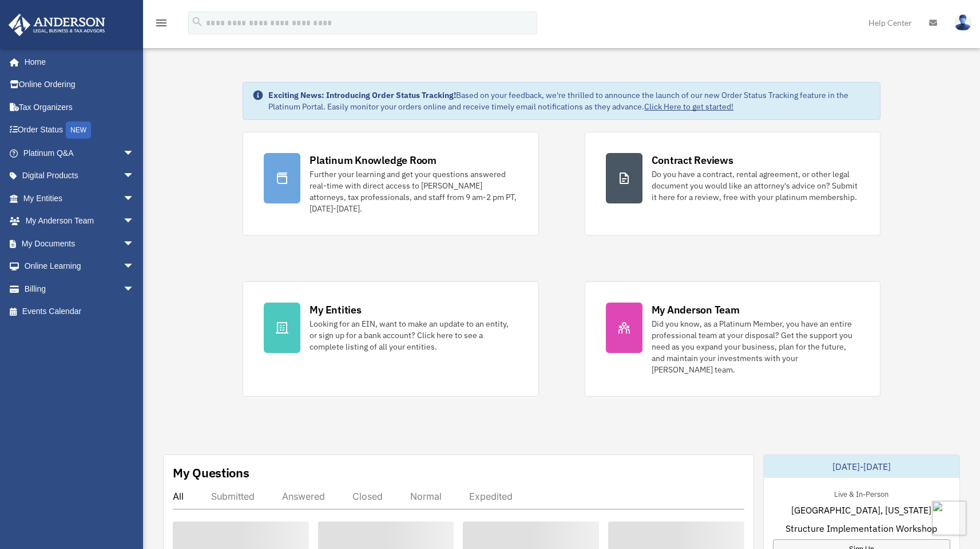  I want to click on a: Platinum Q&Aarrow_drop_down, so click(79, 153).